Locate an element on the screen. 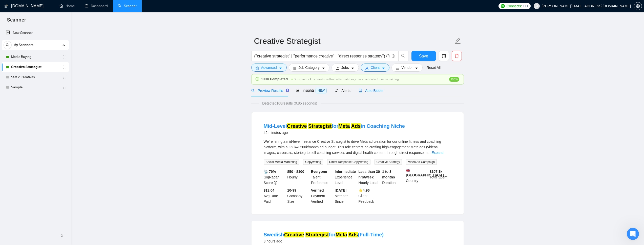 The image size is (644, 245). span: Your Laziza AI is fine-tuned for better matches, check back later for more training! is located at coordinates (347, 79).